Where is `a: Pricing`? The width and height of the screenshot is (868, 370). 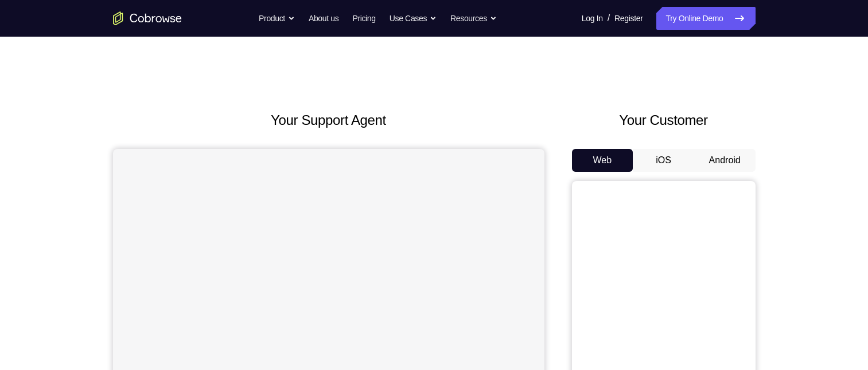
a: Pricing is located at coordinates (364, 18).